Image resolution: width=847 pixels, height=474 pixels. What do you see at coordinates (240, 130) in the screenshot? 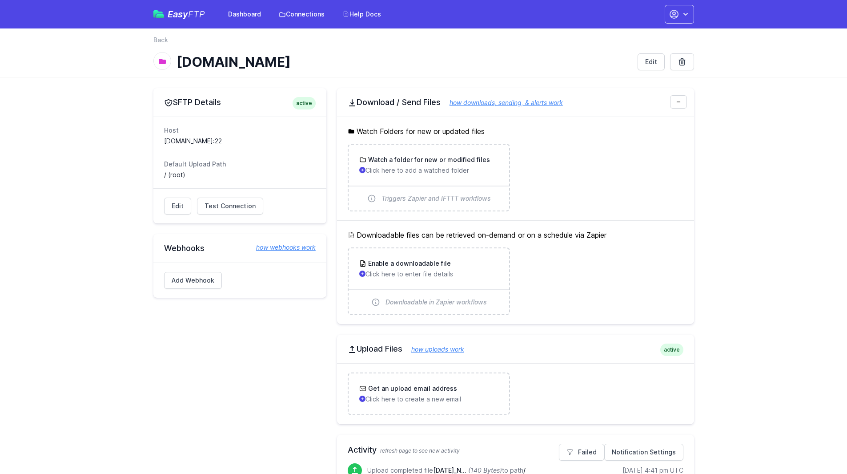
I see `dt: Host` at bounding box center [240, 130].